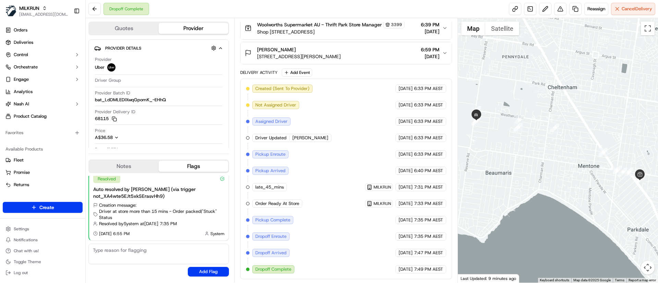 Image resolution: width=658 pixels, height=283 pixels. I want to click on div: 5, so click(640, 178).